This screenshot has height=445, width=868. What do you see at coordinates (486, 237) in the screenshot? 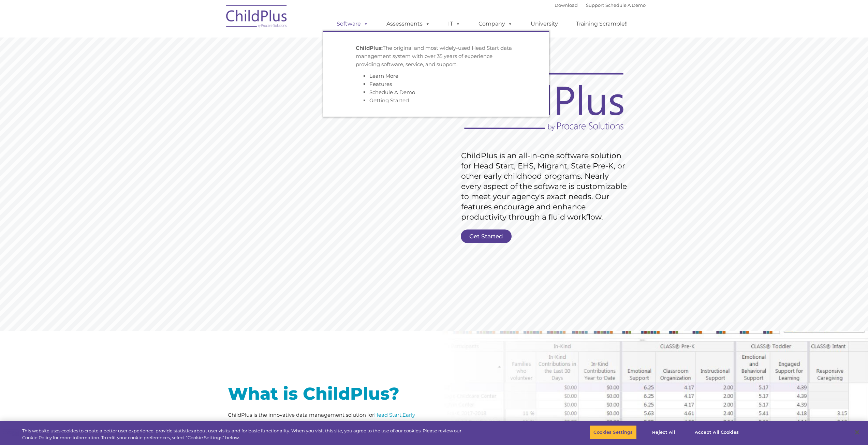
I see `a: Get Started` at bounding box center [486, 237].